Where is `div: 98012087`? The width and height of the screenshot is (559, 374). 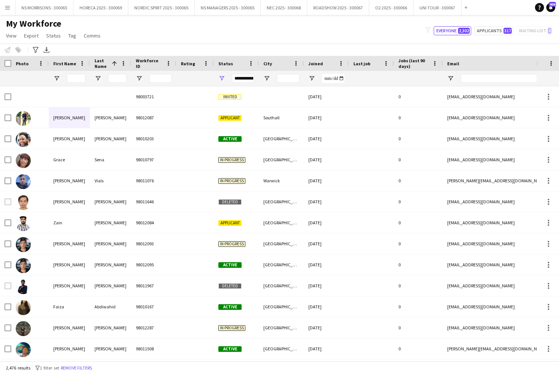
div: 98012087 is located at coordinates (154, 117).